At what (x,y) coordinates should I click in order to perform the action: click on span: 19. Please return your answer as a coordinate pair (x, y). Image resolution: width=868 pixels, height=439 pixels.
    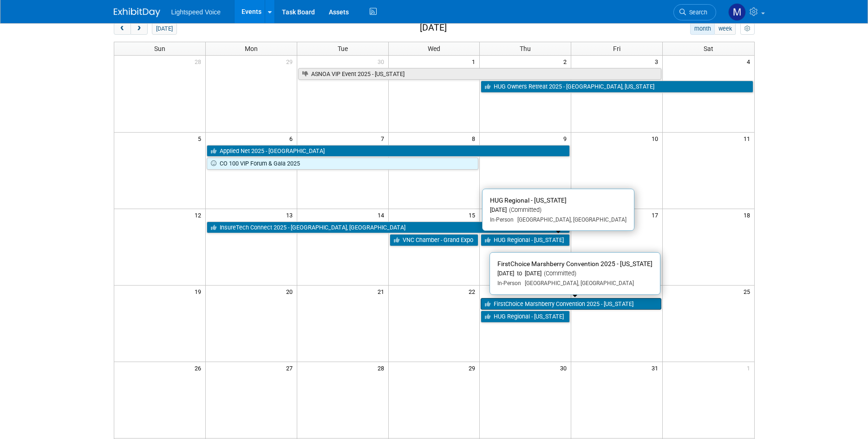
    Looking at the image, I should click on (199, 292).